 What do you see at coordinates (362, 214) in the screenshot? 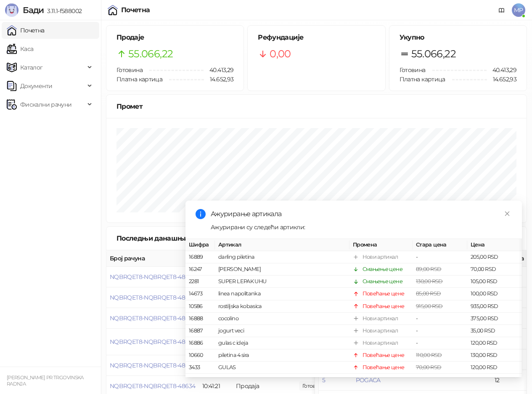
I see `div: Ажурирање артикала` at bounding box center [362, 214].